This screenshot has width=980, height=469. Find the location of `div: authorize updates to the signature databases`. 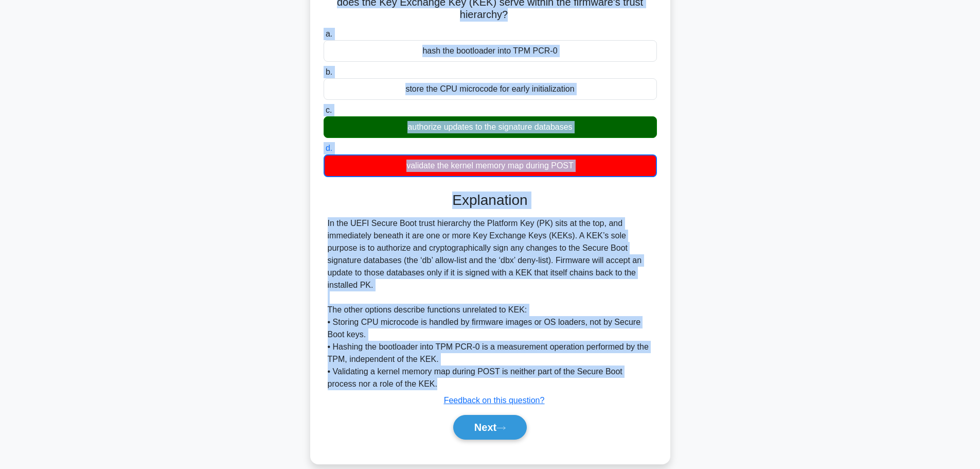

div: authorize updates to the signature databases is located at coordinates (490, 127).